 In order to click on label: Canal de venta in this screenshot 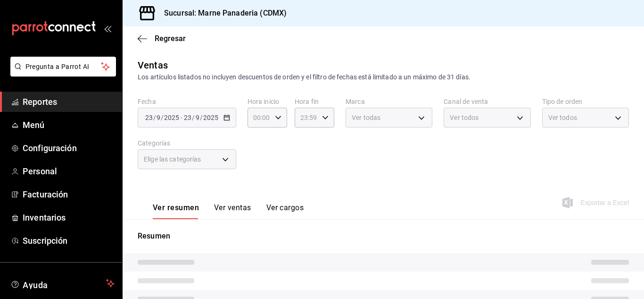, I will do `click(487, 102)`.